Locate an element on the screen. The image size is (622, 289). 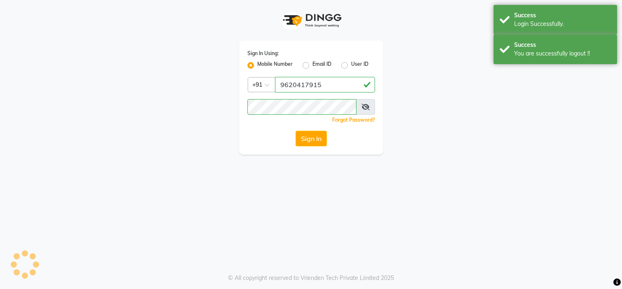
a: Forgot Password? is located at coordinates (354, 120).